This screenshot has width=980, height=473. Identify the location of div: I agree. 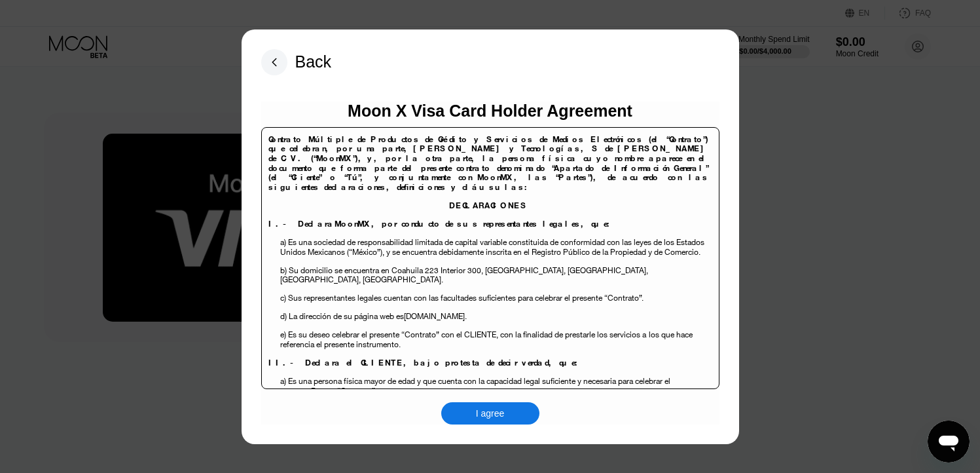
(491, 413).